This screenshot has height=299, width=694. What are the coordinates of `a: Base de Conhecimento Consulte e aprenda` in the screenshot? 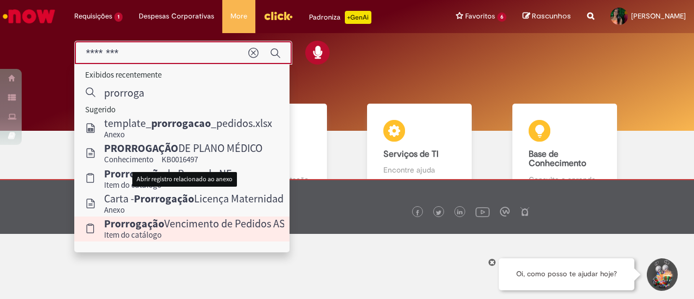 It's located at (565, 150).